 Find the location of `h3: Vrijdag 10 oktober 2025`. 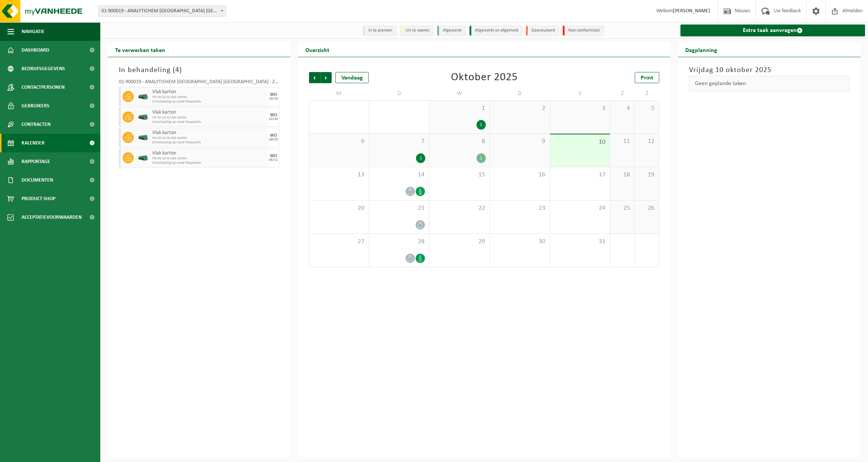

h3: Vrijdag 10 oktober 2025 is located at coordinates (769, 70).